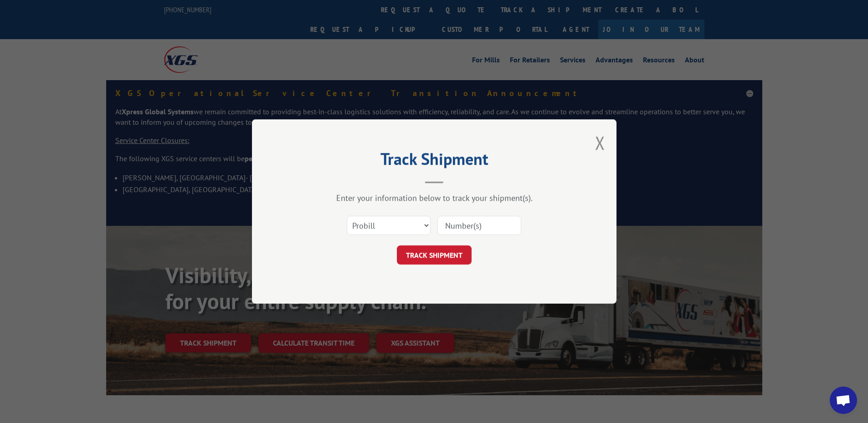  Describe the element at coordinates (600, 142) in the screenshot. I see `button: Close modal` at that location.